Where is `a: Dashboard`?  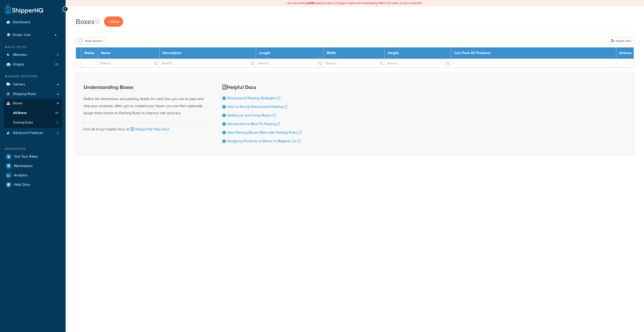
a: Dashboard is located at coordinates (33, 22).